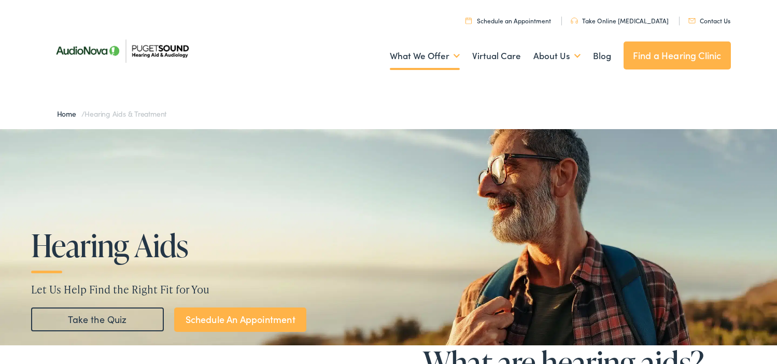  I want to click on a: Find a Hearing Clinic, so click(677, 55).